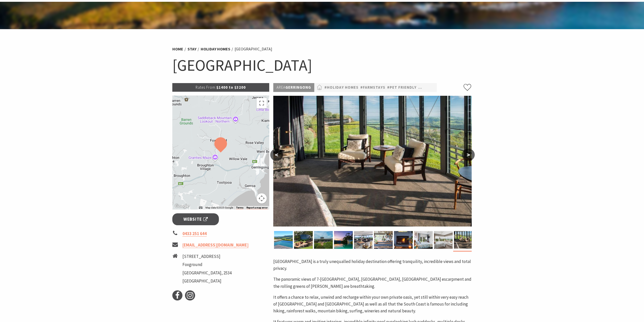 The width and height of the screenshot is (644, 322). What do you see at coordinates (207, 264) in the screenshot?
I see `li: Foxground` at bounding box center [207, 264].